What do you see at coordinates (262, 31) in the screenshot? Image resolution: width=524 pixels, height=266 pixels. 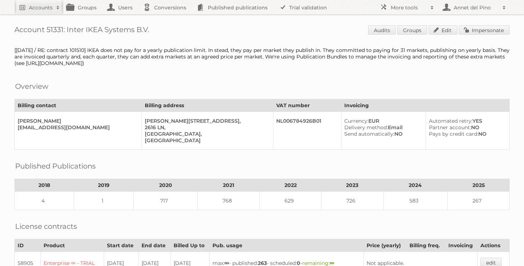 I see `h1: Account 51331: Inter IKEA Systems B.V.` at bounding box center [262, 31].